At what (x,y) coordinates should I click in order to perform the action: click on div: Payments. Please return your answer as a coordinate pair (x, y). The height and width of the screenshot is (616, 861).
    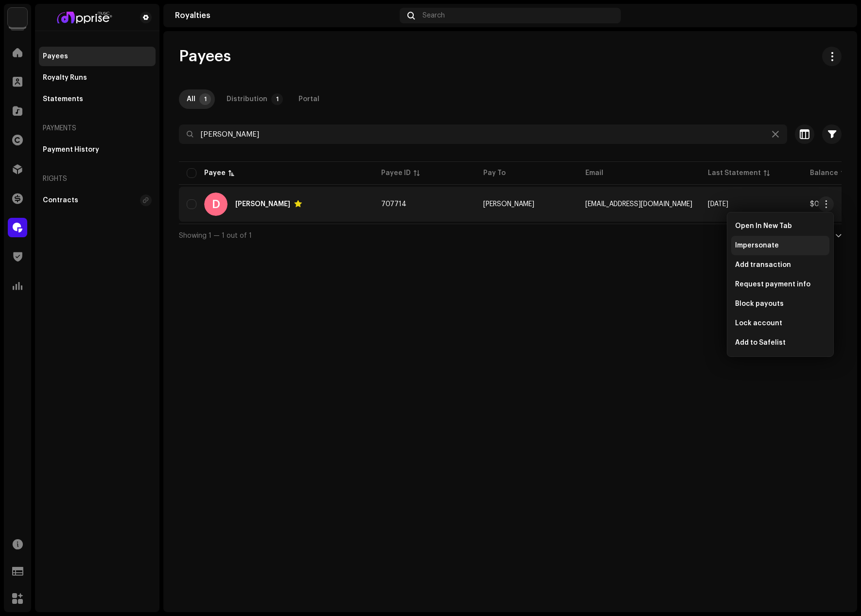
    Looking at the image, I should click on (97, 129).